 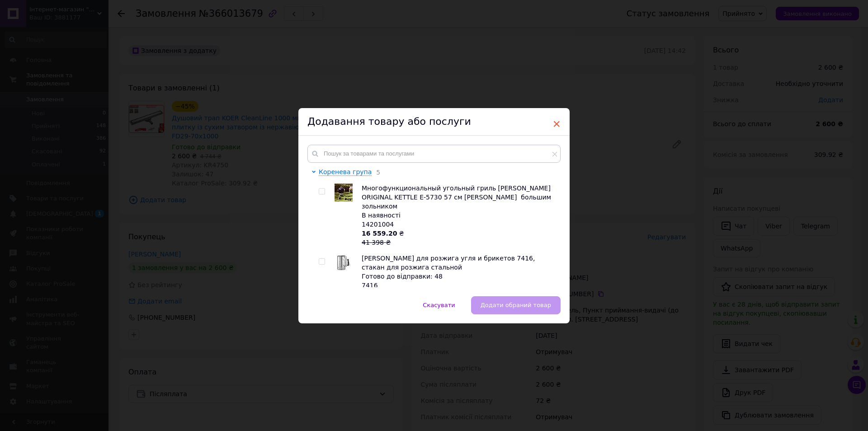 I want to click on span: 7416, so click(x=370, y=285).